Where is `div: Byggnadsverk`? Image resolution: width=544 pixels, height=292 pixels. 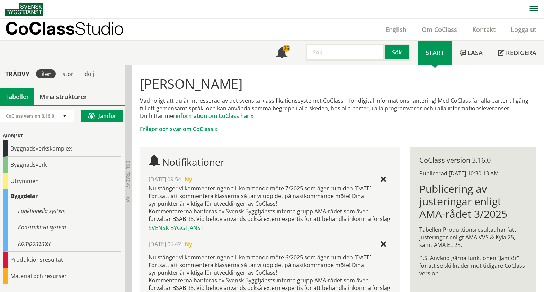
div: Byggnadsverk is located at coordinates (62, 165).